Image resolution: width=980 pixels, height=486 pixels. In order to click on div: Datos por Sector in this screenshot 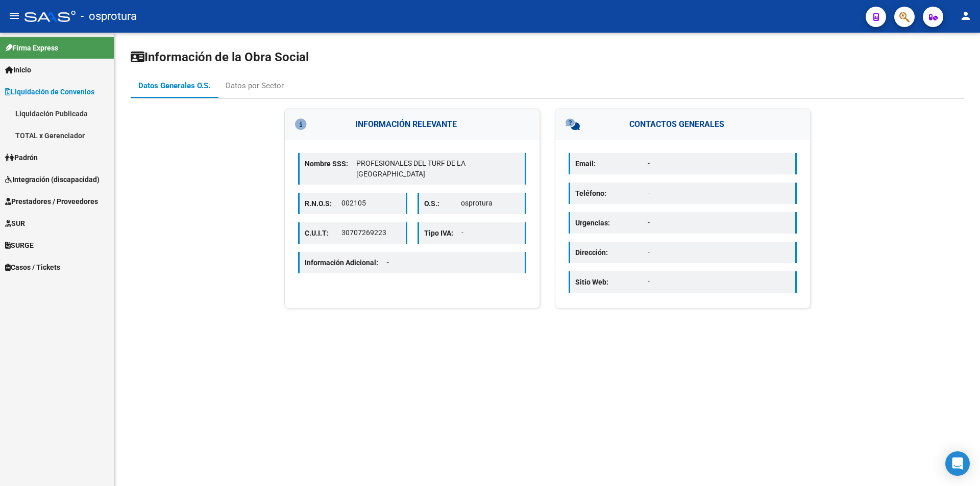, I will do `click(255, 86)`.